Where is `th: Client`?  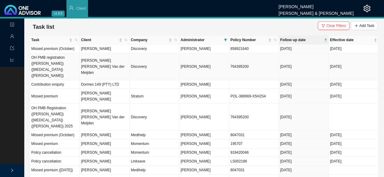 th: Client is located at coordinates (105, 40).